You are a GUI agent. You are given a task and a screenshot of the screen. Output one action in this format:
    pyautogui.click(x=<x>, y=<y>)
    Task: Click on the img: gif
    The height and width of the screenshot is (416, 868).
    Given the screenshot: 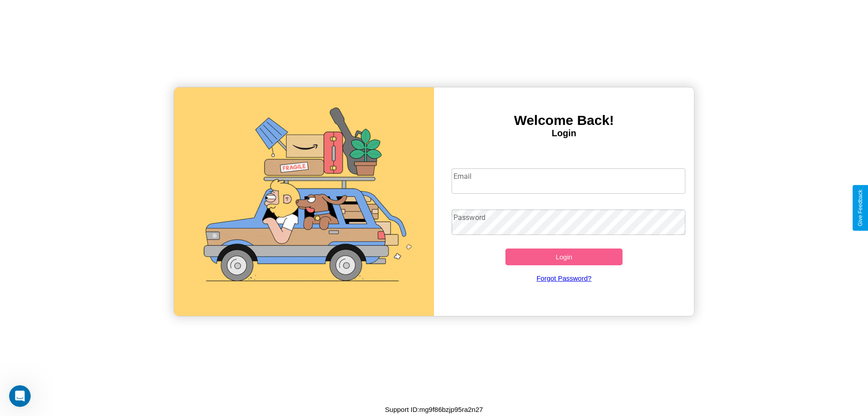 What is the action you would take?
    pyautogui.click(x=304, y=201)
    